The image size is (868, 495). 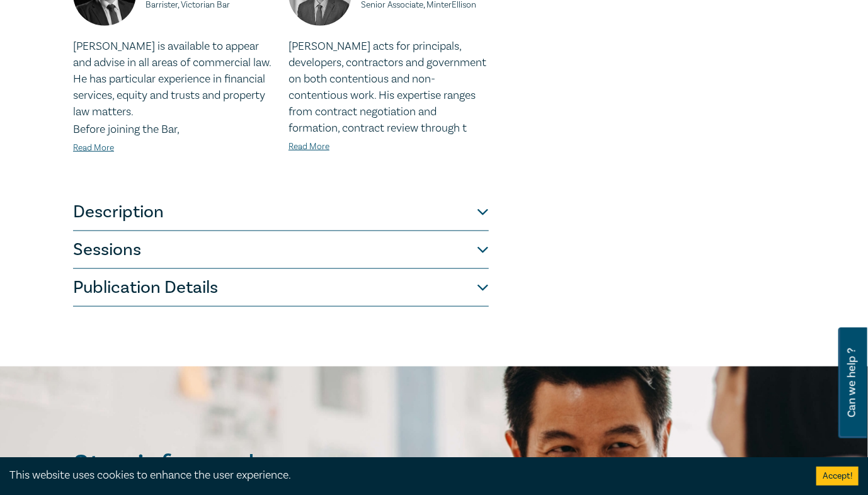 What do you see at coordinates (403, 476) in the screenshot?
I see `div: This website uses cookies to enhance the user experience.` at bounding box center [403, 476].